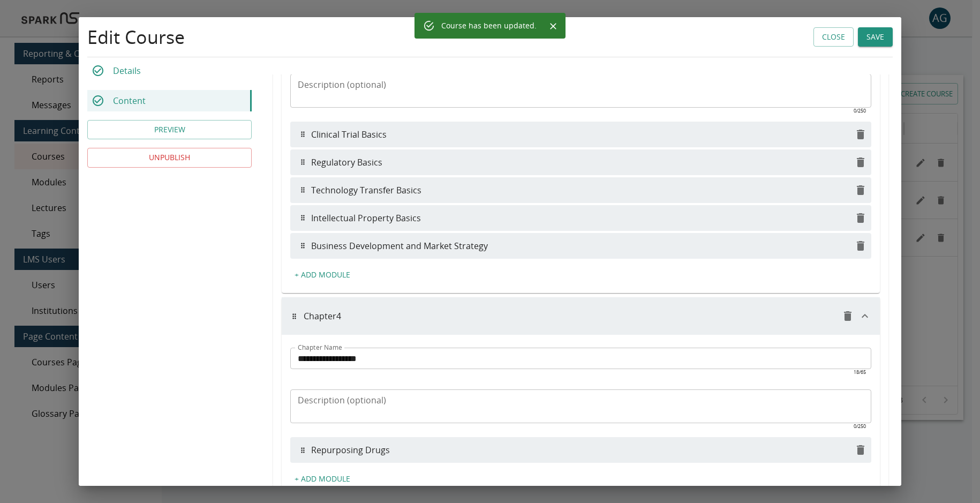 The image size is (980, 503). I want to click on p: Intellectual Property Basics, so click(366, 218).